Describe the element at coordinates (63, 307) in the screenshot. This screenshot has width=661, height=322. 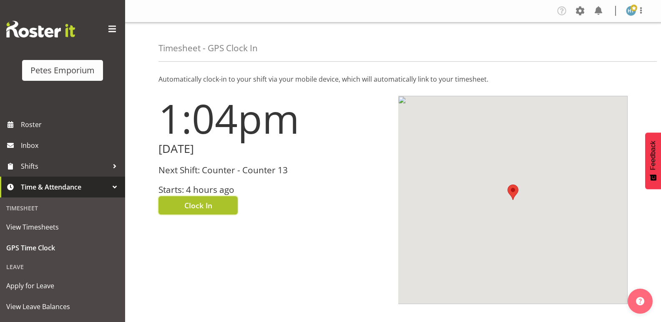
I see `span: View Leave Balances` at that location.